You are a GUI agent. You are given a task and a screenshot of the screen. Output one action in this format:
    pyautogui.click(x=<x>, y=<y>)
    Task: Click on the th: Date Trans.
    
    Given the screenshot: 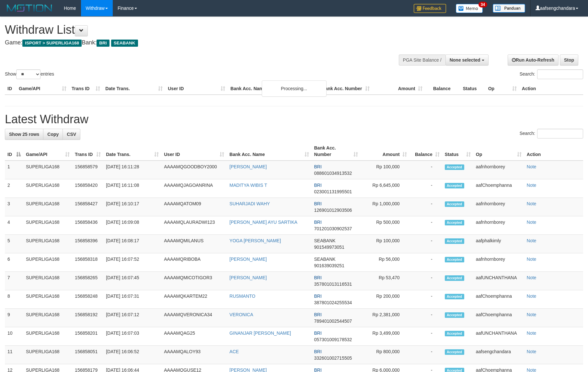 What is the action you would take?
    pyautogui.click(x=134, y=89)
    